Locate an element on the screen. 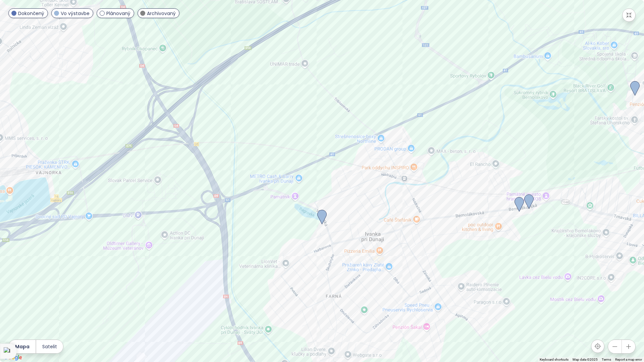  span: Satelit is located at coordinates (49, 347).